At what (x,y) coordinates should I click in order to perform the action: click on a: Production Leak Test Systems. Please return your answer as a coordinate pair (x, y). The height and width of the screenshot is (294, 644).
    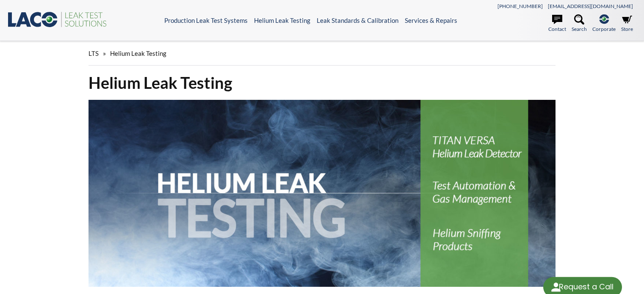
    Looking at the image, I should click on (206, 20).